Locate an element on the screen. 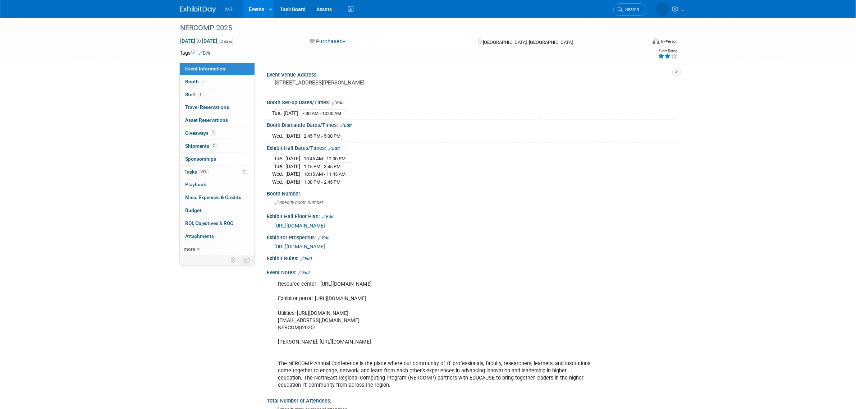 The width and height of the screenshot is (856, 409). div: Exhibit Hall Floor Plan: is located at coordinates (472, 216).